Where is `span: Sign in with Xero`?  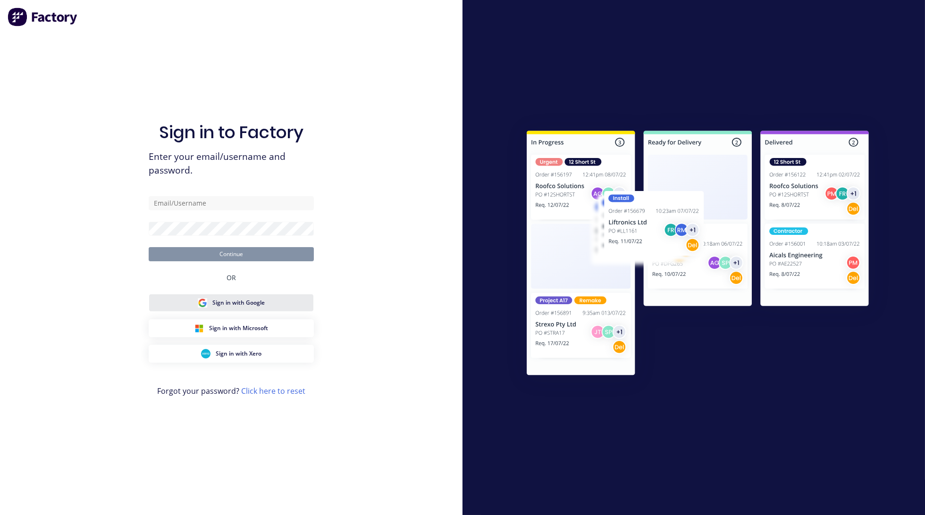 span: Sign in with Xero is located at coordinates (239, 354).